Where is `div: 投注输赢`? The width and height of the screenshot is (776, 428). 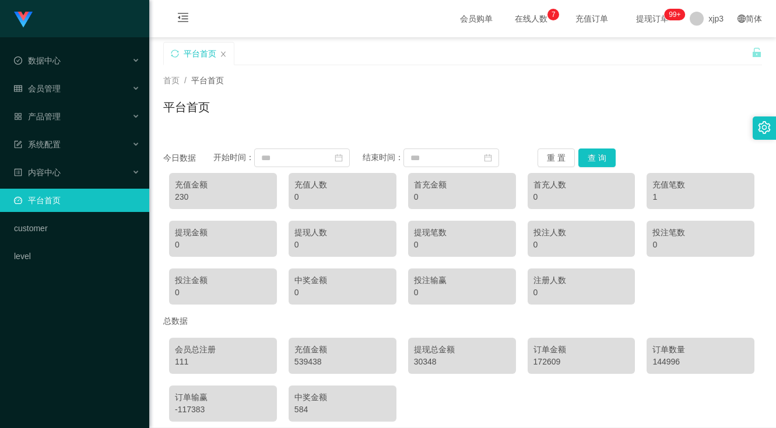 div: 投注输赢 is located at coordinates (461, 280).